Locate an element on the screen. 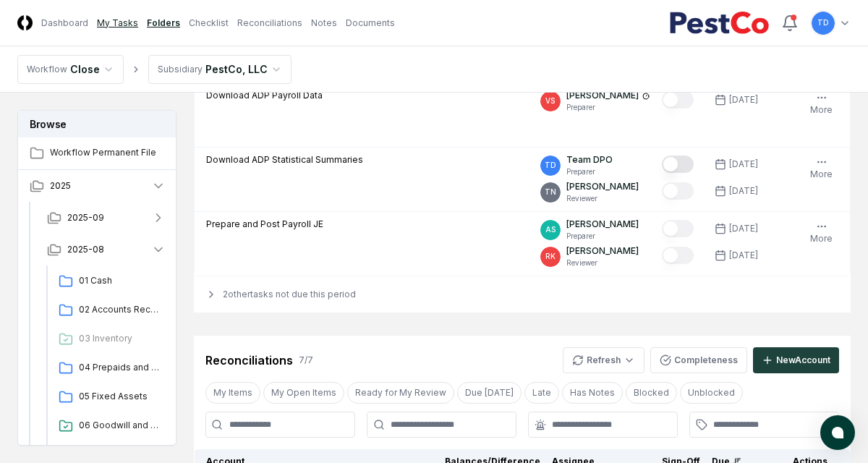 The image size is (868, 463). a: Reconciliations is located at coordinates (270, 23).